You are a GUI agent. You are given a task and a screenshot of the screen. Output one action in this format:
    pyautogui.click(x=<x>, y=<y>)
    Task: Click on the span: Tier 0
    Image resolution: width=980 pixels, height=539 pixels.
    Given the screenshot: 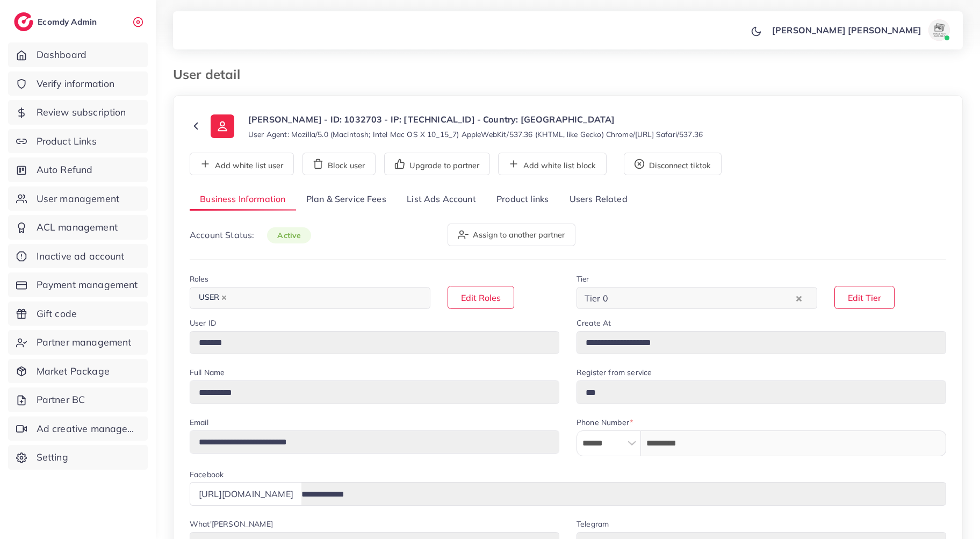 What is the action you would take?
    pyautogui.click(x=596, y=298)
    